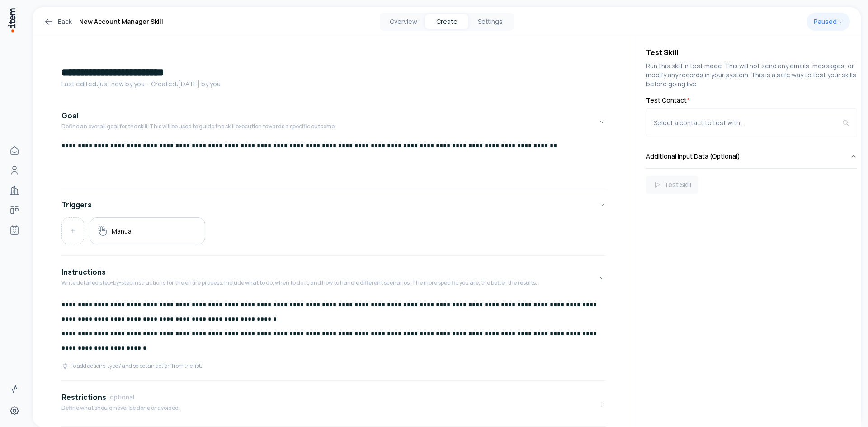  I want to click on div: GoalDefine an overall goal for the skill. This will be used to guide the skill execution towards ..., so click(333, 162).